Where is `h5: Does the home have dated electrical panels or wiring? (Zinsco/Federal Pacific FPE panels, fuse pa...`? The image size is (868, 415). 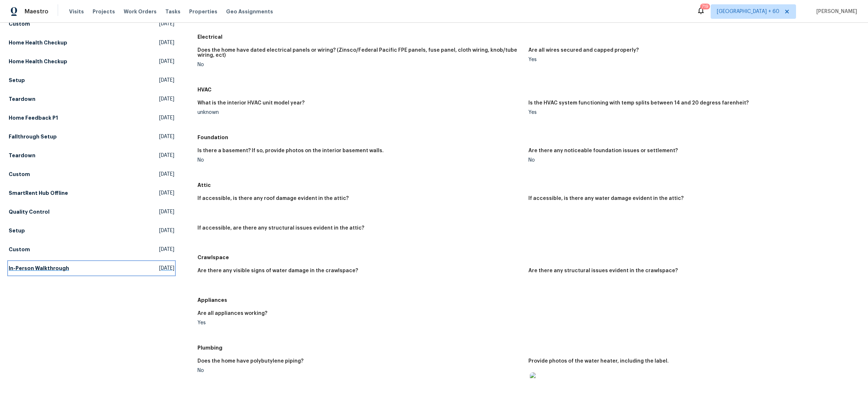
h5: Does the home have dated electrical panels or wiring? (Zinsco/Federal Pacific FPE panels, fuse pa... is located at coordinates (360, 53).